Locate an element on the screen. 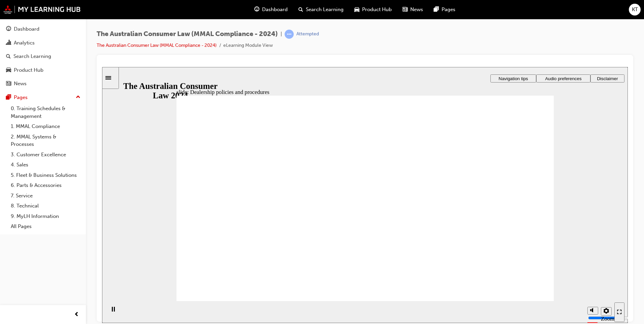 Image resolution: width=644 pixels, height=324 pixels. span: Dashboard is located at coordinates (274, 10).